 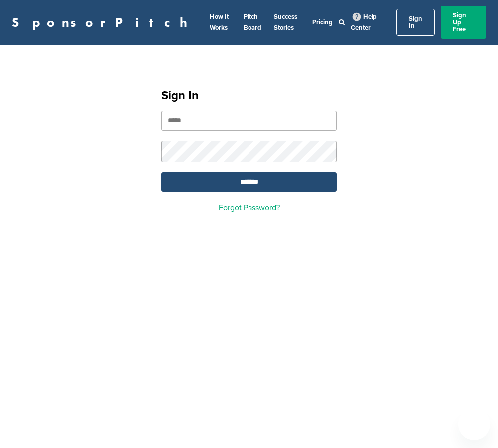 I want to click on a: Sign In, so click(x=415, y=22).